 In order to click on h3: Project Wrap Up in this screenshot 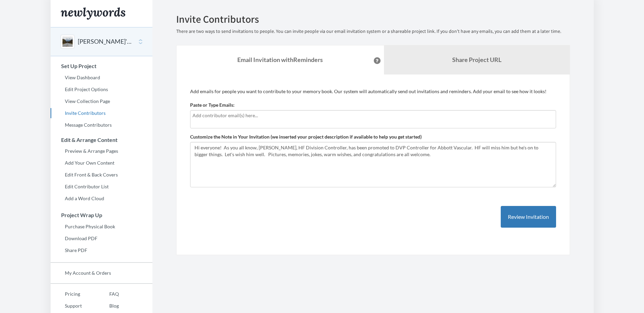, I will do `click(101, 215)`.